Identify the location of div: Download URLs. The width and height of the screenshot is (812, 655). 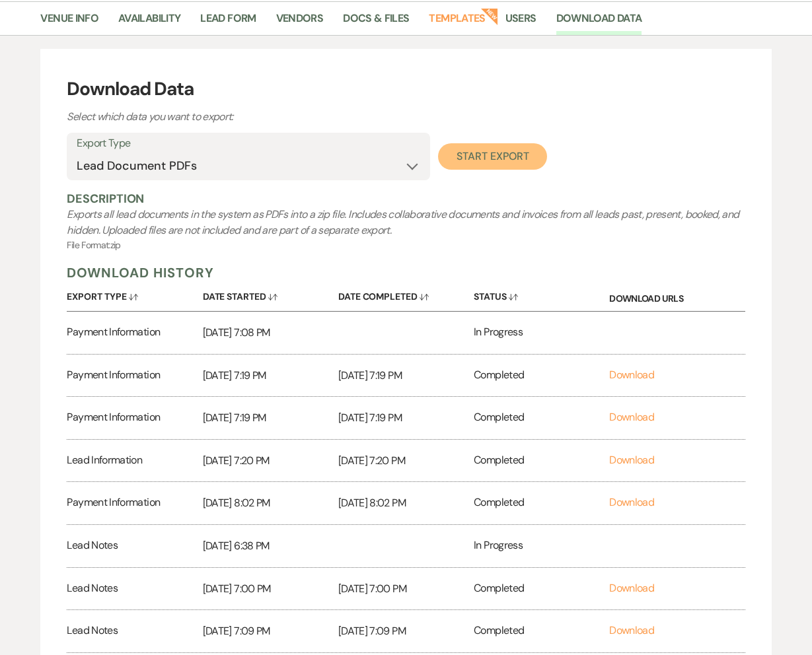
(676, 295).